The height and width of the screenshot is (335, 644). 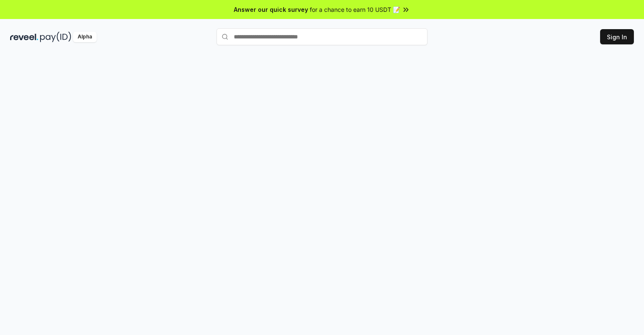 I want to click on div: Alpha, so click(x=85, y=37).